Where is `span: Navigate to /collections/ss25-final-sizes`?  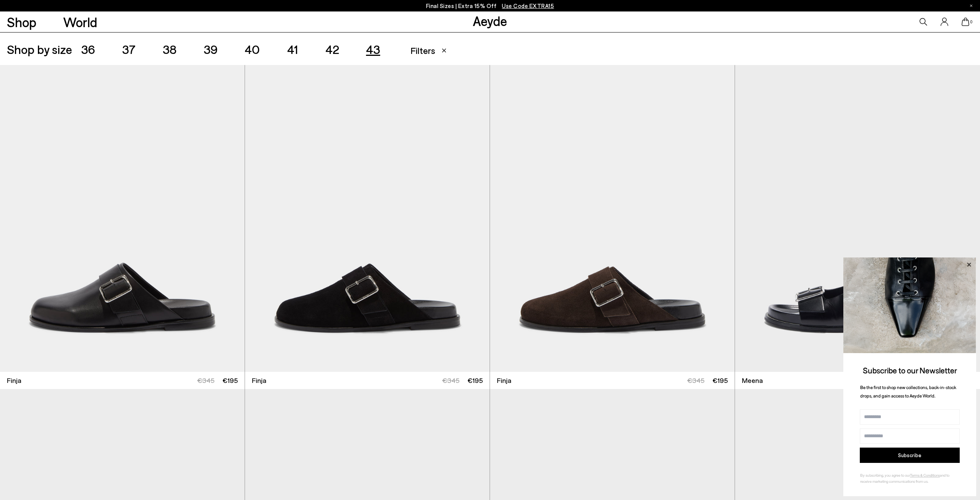
span: Navigate to /collections/ss25-final-sizes is located at coordinates (528, 6).